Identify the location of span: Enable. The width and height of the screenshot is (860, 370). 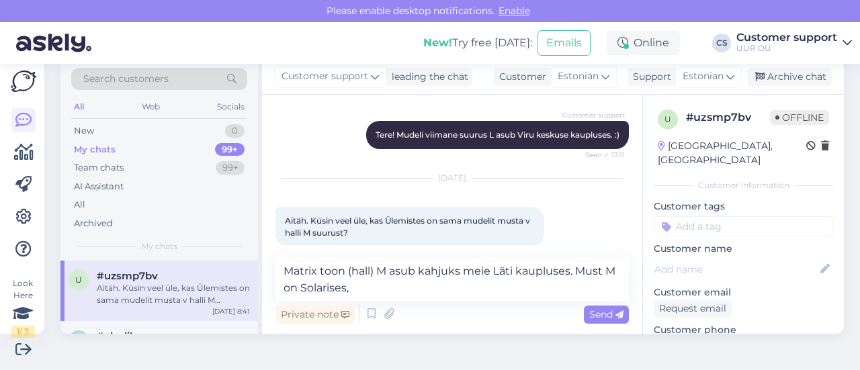
(514, 11).